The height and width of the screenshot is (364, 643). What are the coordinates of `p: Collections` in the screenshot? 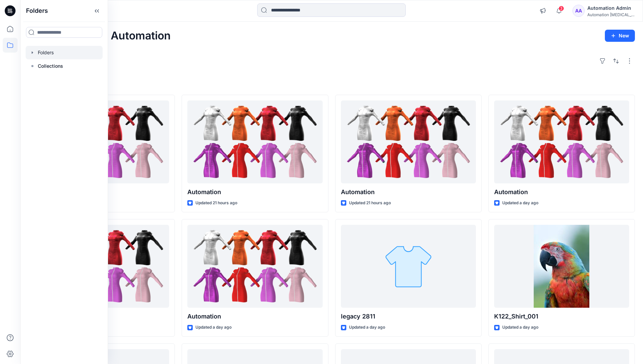 It's located at (50, 66).